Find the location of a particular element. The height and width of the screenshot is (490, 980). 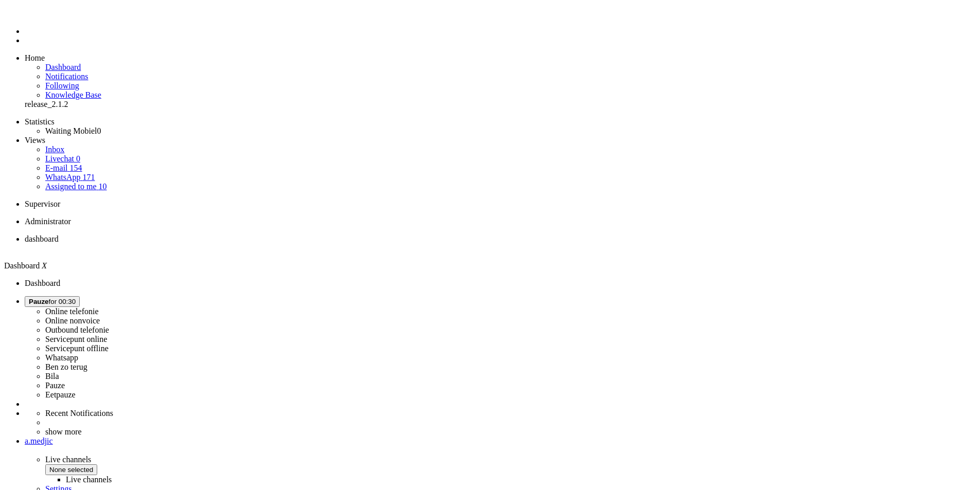

li: Statistics is located at coordinates (501, 122).